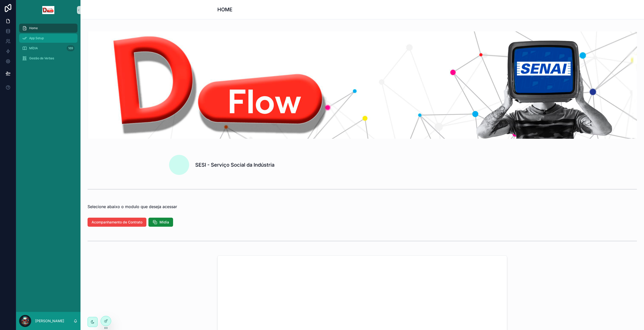 Image resolution: width=644 pixels, height=330 pixels. I want to click on a: MÍDIA169, so click(48, 48).